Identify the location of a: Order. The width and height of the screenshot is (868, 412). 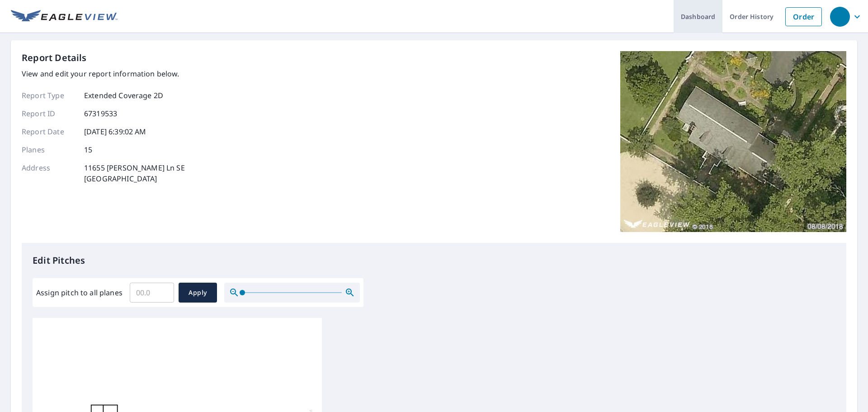
(804, 17).